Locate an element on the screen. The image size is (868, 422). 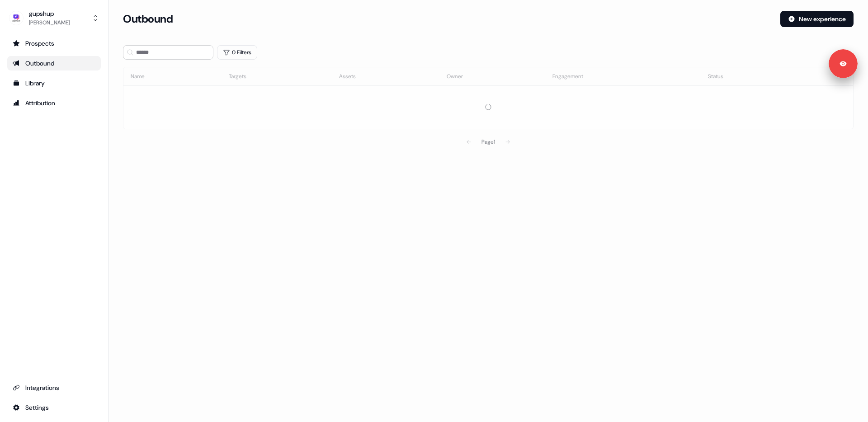
button: New experience is located at coordinates (816, 19).